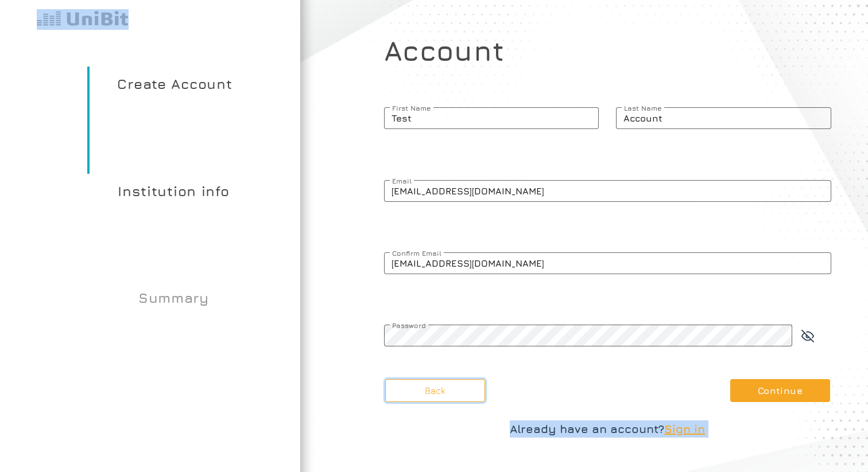 Image resolution: width=868 pixels, height=472 pixels. What do you see at coordinates (173, 120) in the screenshot?
I see `p: Create Account` at bounding box center [173, 120].